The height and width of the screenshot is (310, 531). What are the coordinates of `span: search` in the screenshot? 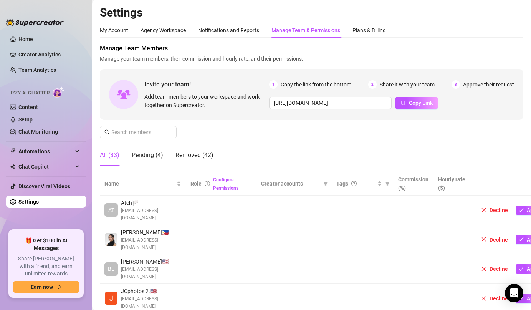 It's located at (107, 132).